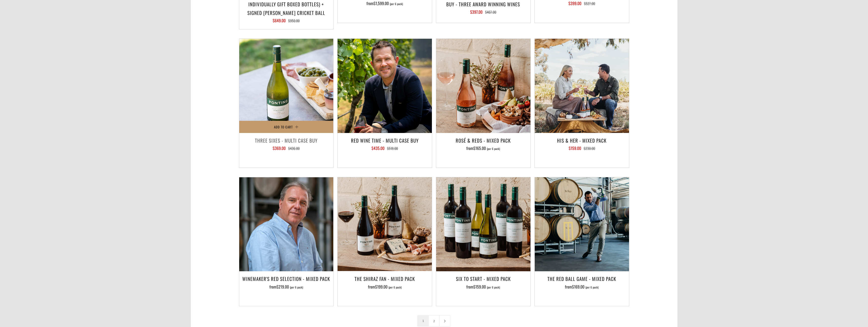  What do you see at coordinates (384, 279) in the screenshot?
I see `h3: The Shiraz Fan - Mixed Pack` at bounding box center [384, 279].